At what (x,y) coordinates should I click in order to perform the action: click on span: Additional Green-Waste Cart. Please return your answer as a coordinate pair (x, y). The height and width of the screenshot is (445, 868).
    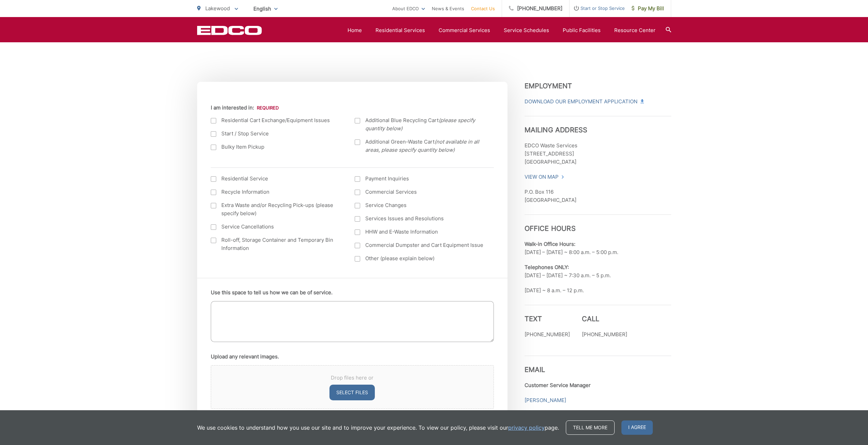
    Looking at the image, I should click on (425, 146).